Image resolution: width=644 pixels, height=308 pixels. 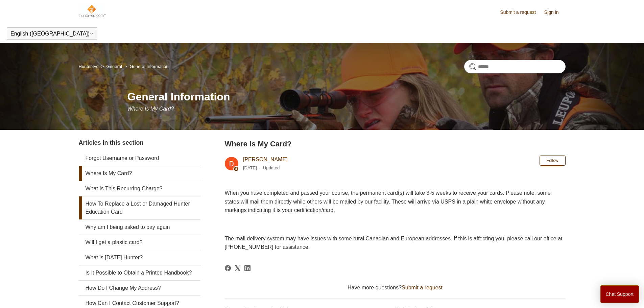 I want to click on a: Facebook, so click(x=228, y=268).